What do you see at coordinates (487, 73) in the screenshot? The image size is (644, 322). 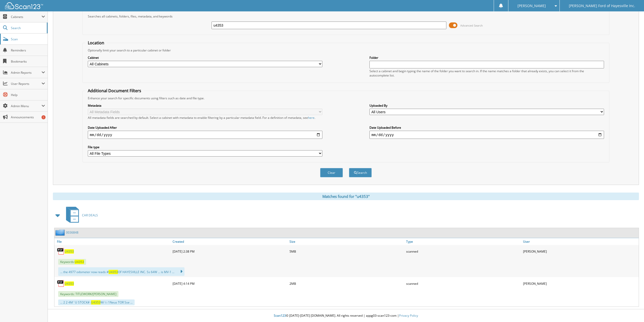 I see `div: Select a cabinet and begin typing the name of the folder you want to search in. If the name match...` at bounding box center [487, 73].